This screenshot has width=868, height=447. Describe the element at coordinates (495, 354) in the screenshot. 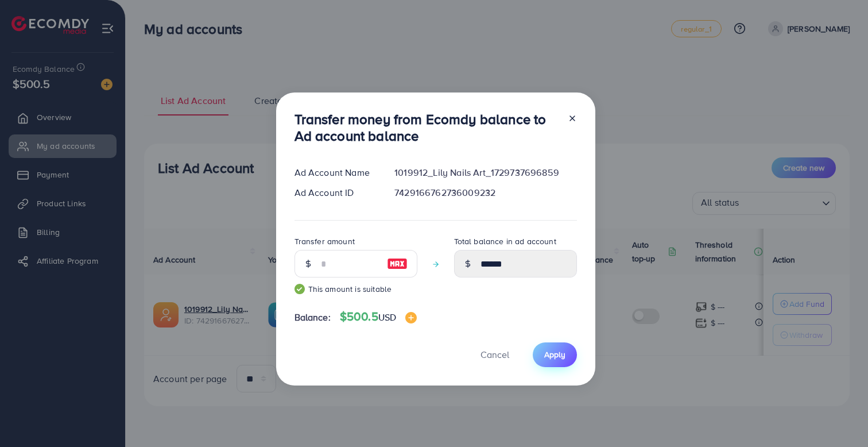

I see `span: Cancel` at that location.